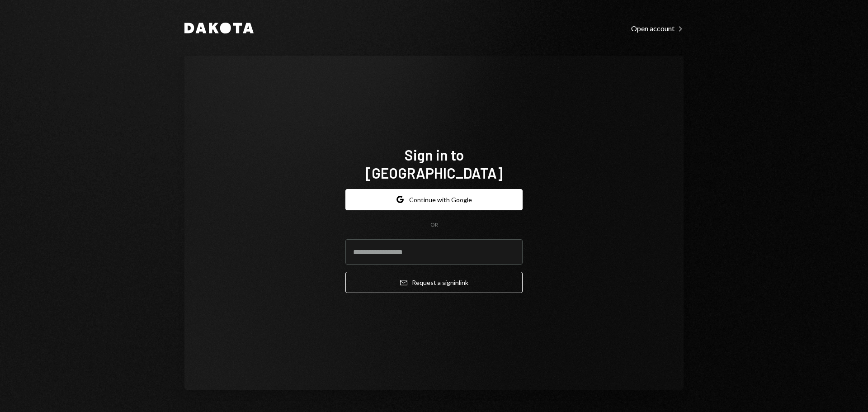 The height and width of the screenshot is (412, 868). What do you see at coordinates (658, 28) in the screenshot?
I see `a: Open account` at bounding box center [658, 28].